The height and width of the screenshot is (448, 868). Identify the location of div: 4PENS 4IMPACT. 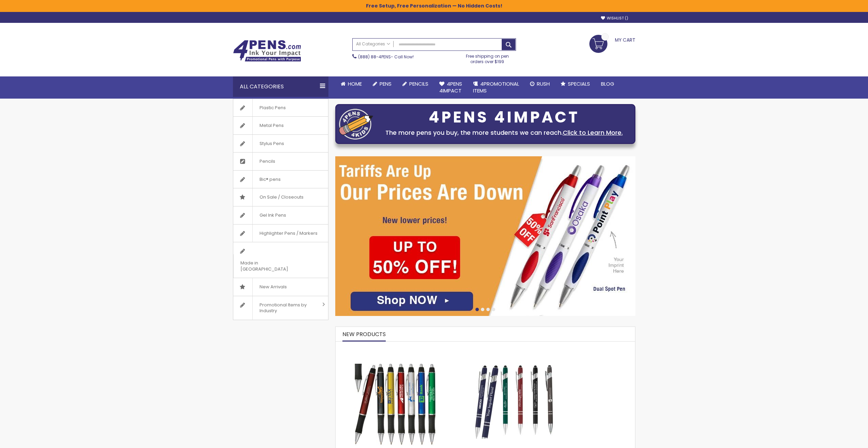
(504, 117).